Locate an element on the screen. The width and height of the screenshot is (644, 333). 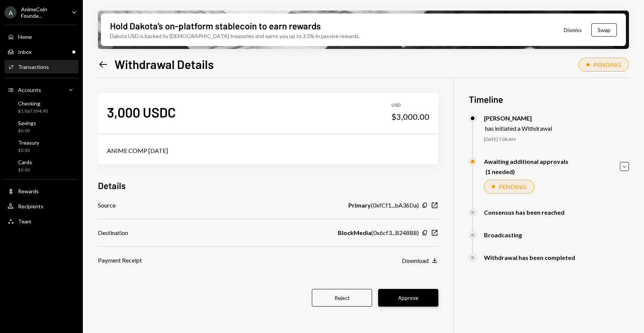
div: AnimeCoin Founda... is located at coordinates (43, 13).